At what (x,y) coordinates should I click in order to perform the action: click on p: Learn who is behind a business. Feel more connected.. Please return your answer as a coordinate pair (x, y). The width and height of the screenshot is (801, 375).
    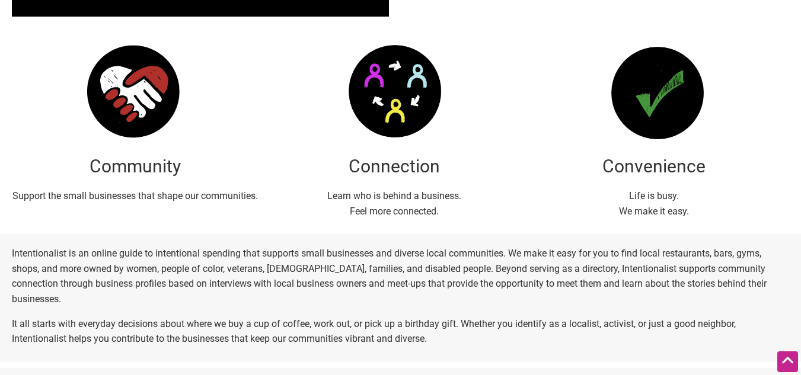
    Looking at the image, I should click on (394, 203).